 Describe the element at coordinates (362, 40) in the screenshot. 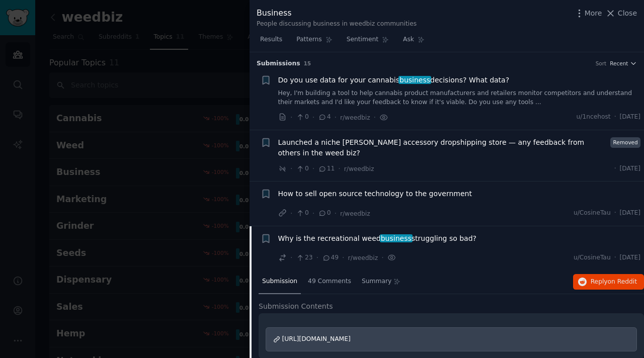

I see `span: Sentiment` at that location.